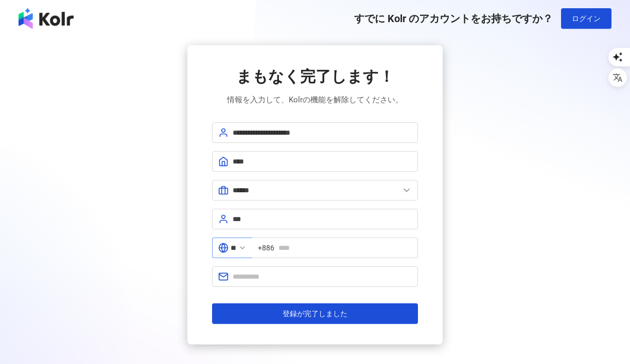 The image size is (630, 364). Describe the element at coordinates (315, 314) in the screenshot. I see `span: 登録が完了しました` at that location.